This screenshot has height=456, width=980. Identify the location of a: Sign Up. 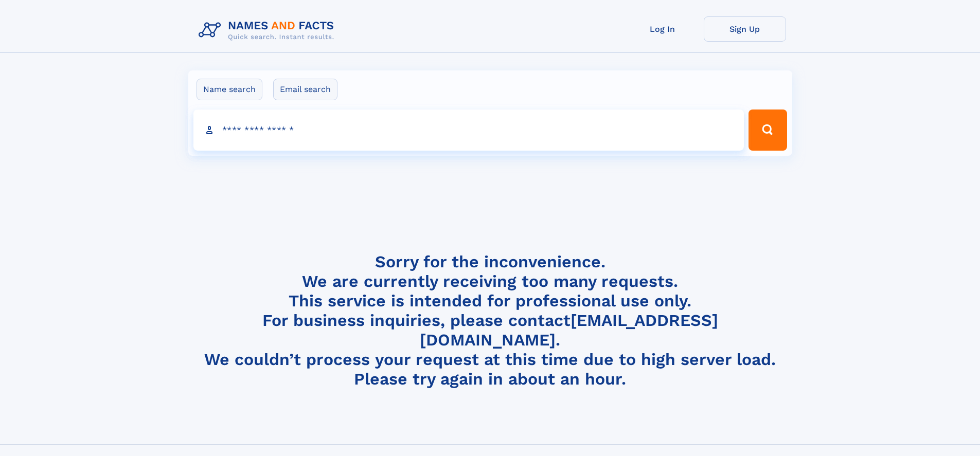
(745, 29).